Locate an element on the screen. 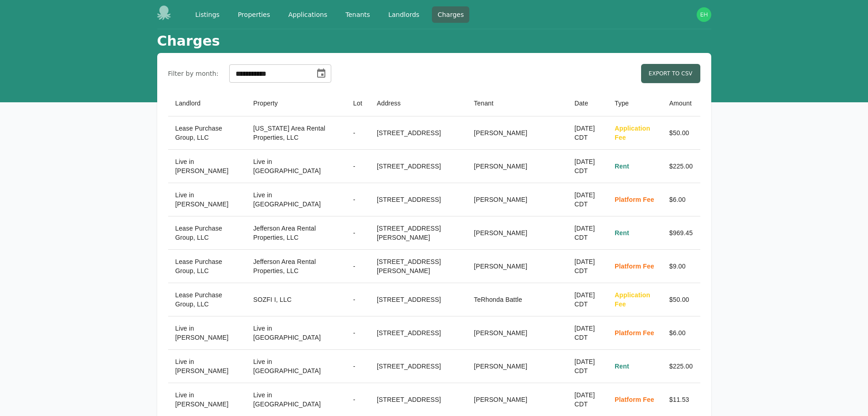 The width and height of the screenshot is (868, 416). a: Export to CSV is located at coordinates (671, 74).